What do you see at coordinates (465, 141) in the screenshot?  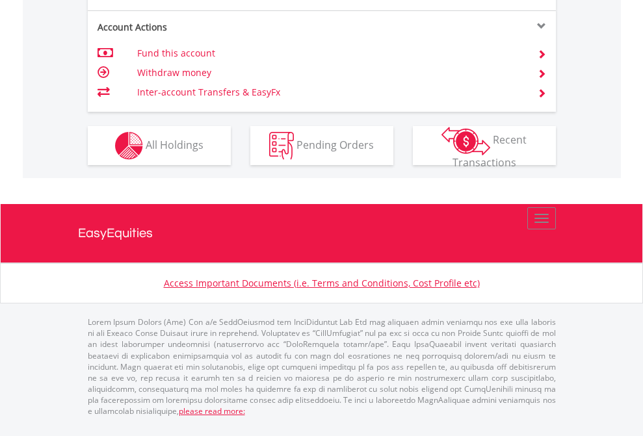 I see `img: transactions-zar-wht.png` at bounding box center [465, 141].